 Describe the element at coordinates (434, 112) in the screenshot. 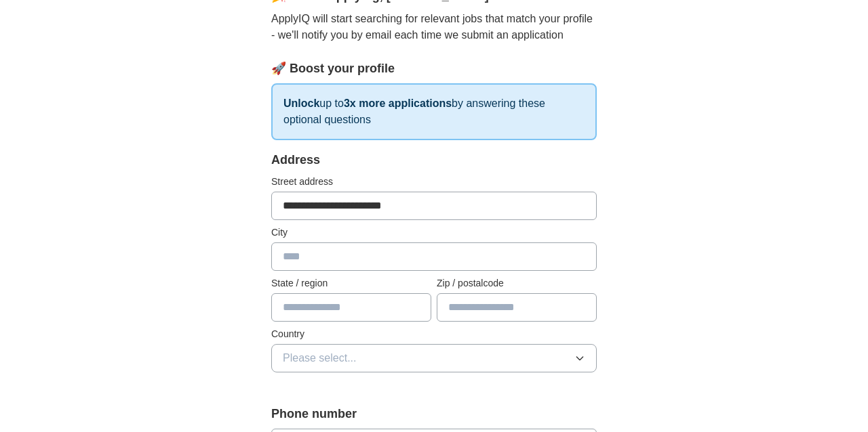

I see `p: up to by answering these optional questions` at that location.